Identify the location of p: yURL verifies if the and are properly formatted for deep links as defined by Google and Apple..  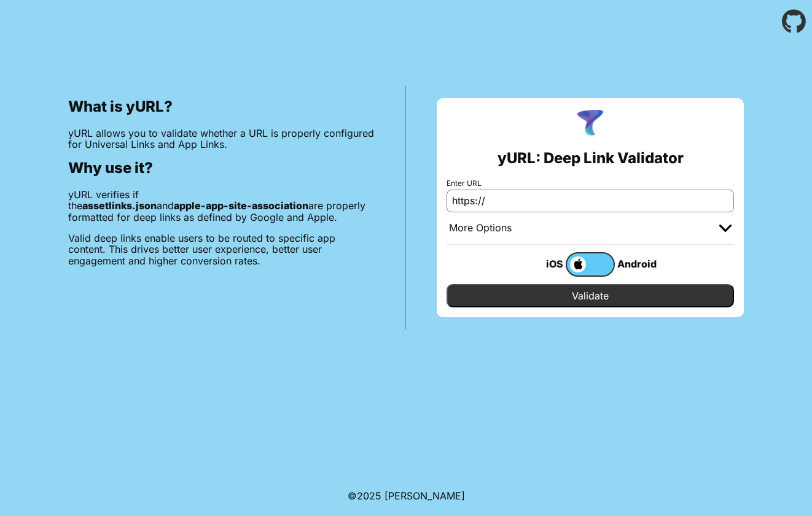
(221, 206).